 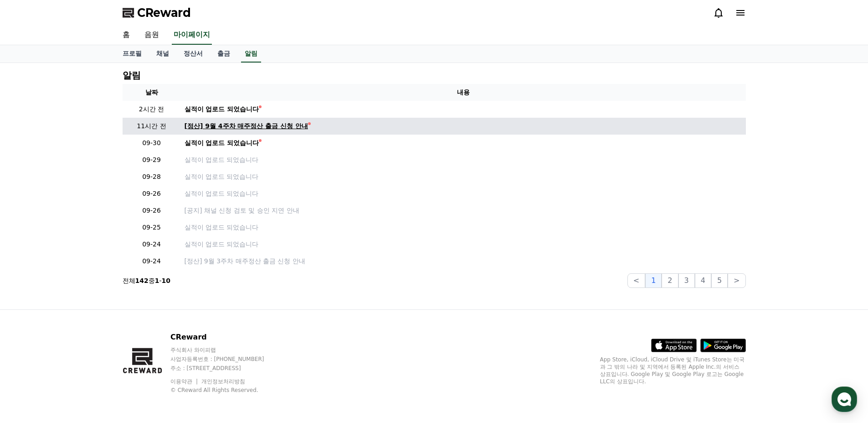 I want to click on p: [정산] 9월 3주차 매주정산 출금 신청 안내, so click(x=464, y=261).